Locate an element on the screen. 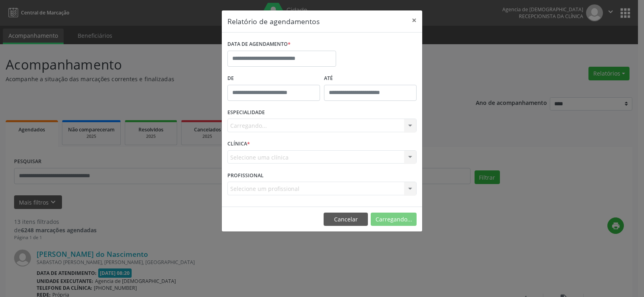 Image resolution: width=644 pixels, height=297 pixels. label: ESPECIALIDADE is located at coordinates (246, 112).